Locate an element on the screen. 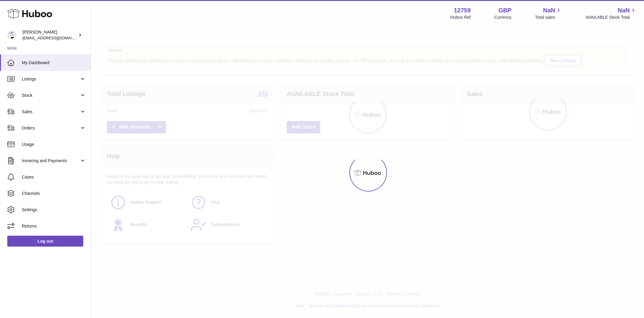 This screenshot has height=318, width=644. a: Log out is located at coordinates (45, 241).